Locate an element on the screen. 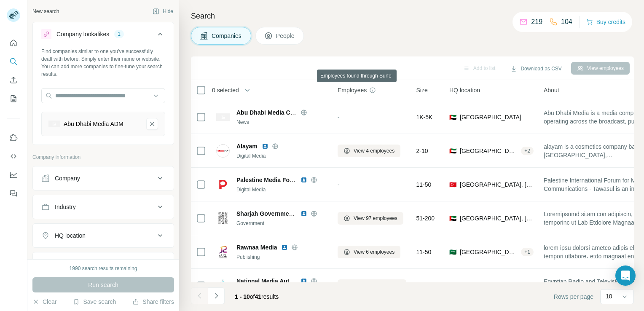  div: 1990 search results remaining is located at coordinates (103, 269).